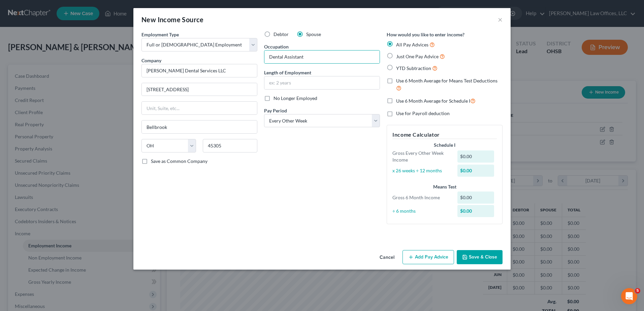  What do you see at coordinates (160, 34) in the screenshot?
I see `span: Employment Type` at bounding box center [160, 34].